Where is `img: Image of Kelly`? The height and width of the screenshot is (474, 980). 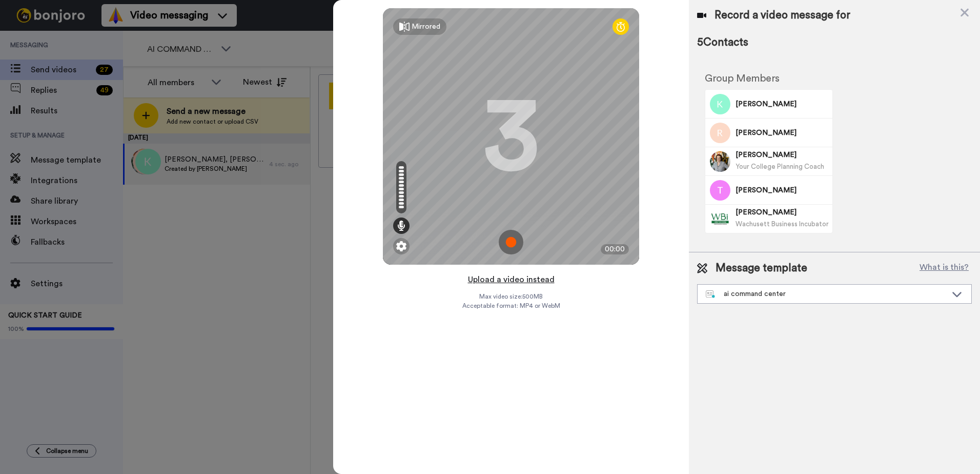
img: Image of Kelly is located at coordinates (720, 104).